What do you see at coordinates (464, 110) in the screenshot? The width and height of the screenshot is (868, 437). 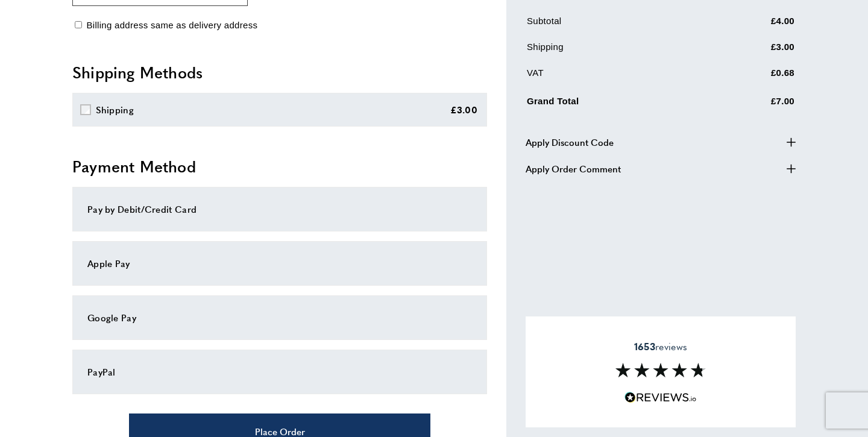 I see `div: £3.00` at bounding box center [464, 110].